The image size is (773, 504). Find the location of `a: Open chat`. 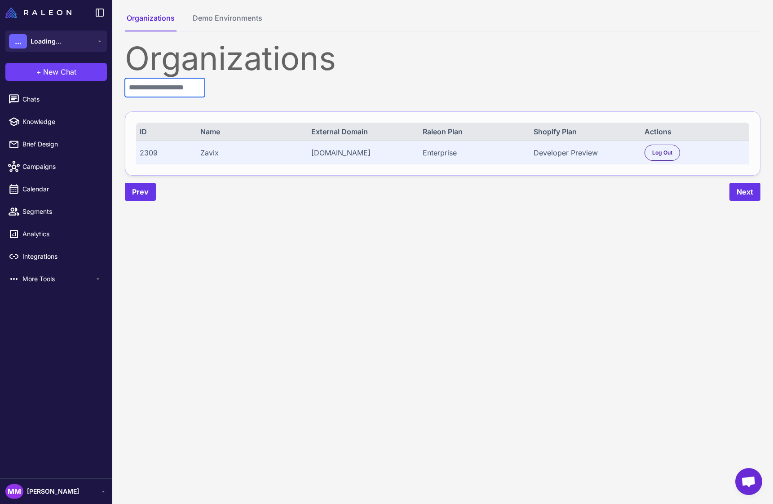

a: Open chat is located at coordinates (748, 481).